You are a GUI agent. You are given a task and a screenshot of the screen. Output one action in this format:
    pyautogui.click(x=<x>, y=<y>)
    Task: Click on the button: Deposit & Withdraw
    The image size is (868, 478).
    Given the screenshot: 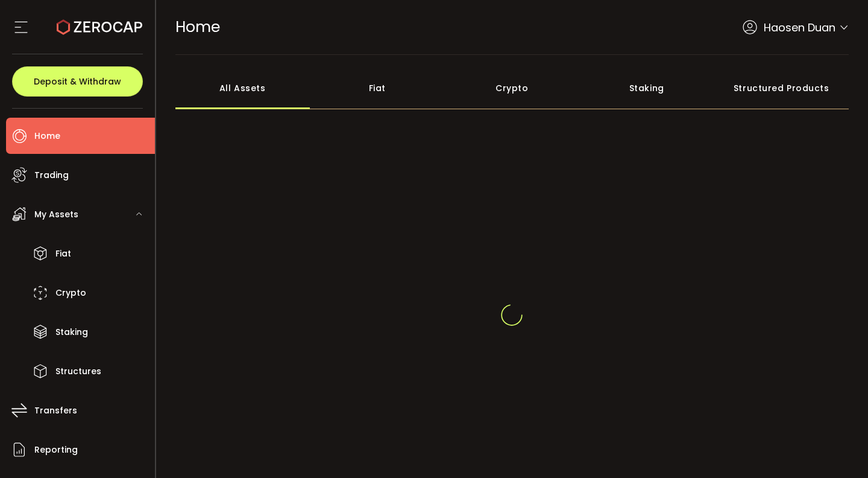 What is the action you would take?
    pyautogui.click(x=77, y=81)
    